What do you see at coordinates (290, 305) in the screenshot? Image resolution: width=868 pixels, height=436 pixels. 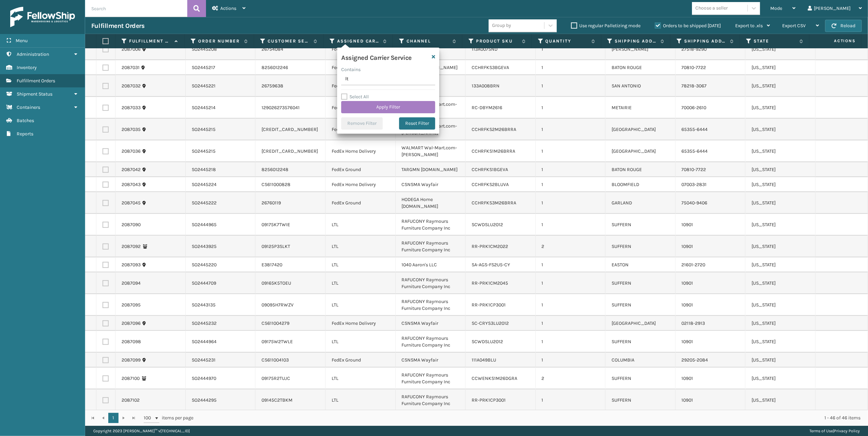 I see `td: 09095H7RWZV` at bounding box center [290, 305].